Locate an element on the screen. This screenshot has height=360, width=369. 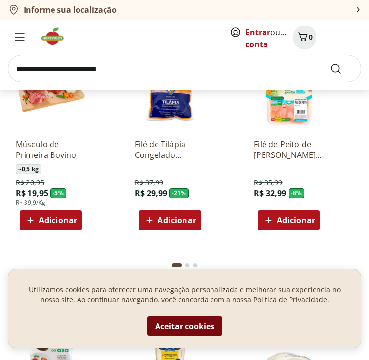
button: Go to page 3 from fs-carousel is located at coordinates (195, 265).